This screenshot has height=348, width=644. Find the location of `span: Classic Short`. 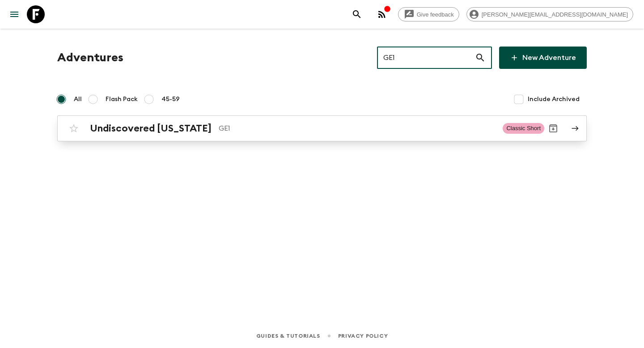

span: Classic Short is located at coordinates (523, 128).